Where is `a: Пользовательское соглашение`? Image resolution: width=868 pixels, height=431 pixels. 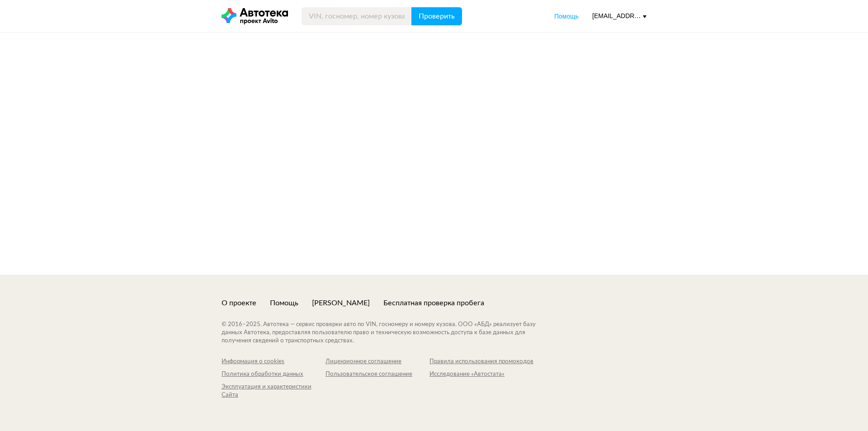 a: Пользовательское соглашение is located at coordinates (378, 374).